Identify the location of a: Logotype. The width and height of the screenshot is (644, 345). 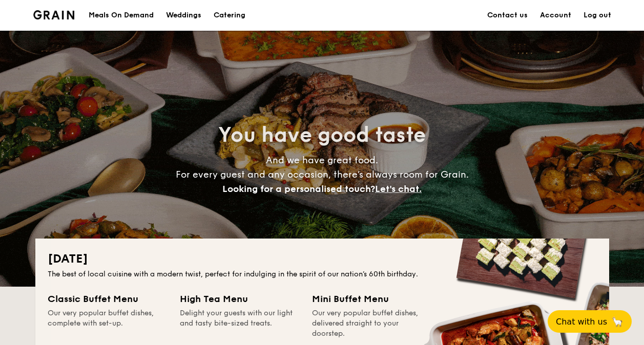
(54, 15).